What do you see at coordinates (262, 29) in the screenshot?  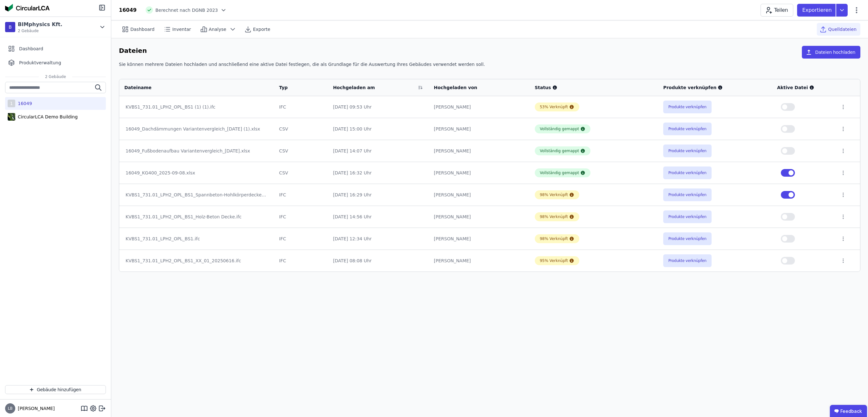 I see `span: Exporte` at bounding box center [262, 29].